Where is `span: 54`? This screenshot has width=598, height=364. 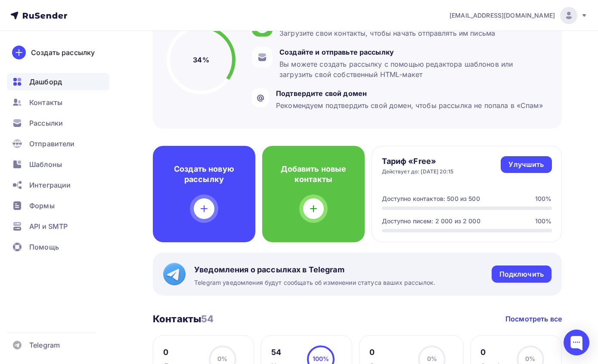 span: 54 is located at coordinates (207, 319).